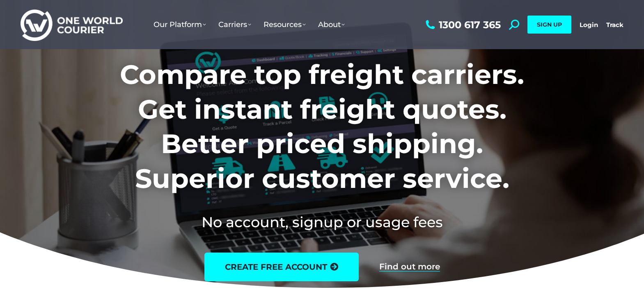 The image size is (644, 305). I want to click on a: Find out more, so click(409, 267).